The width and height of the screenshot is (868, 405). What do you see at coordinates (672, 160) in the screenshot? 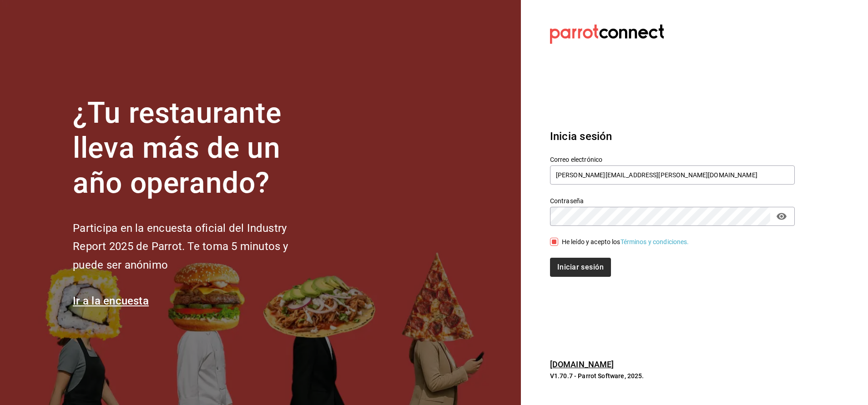
I see `label: Correo electrónico` at bounding box center [672, 160].